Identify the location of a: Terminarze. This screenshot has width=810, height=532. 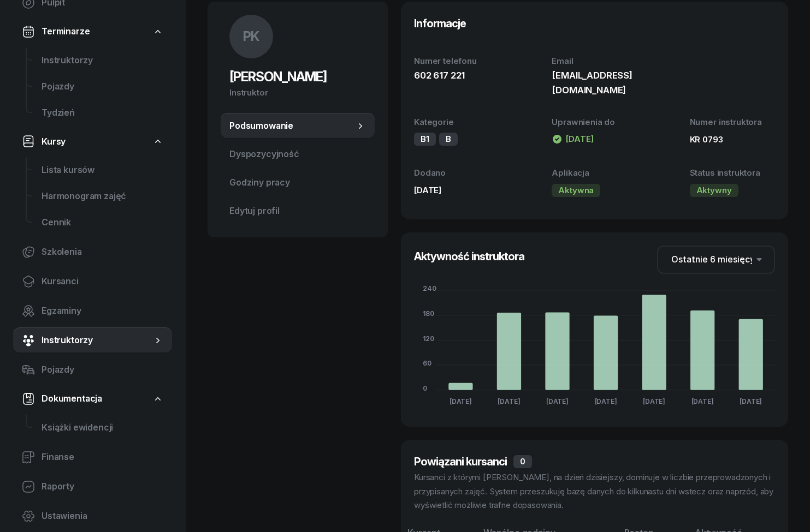
(92, 32).